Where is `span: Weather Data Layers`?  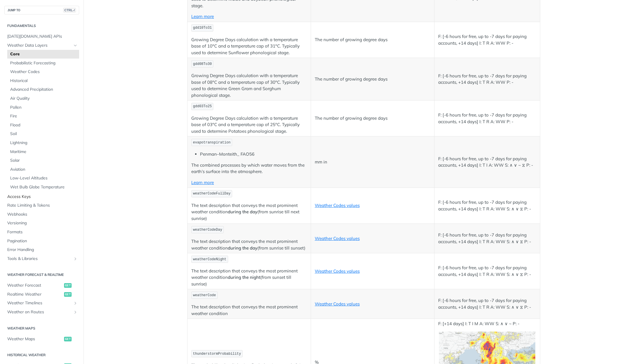 span: Weather Data Layers is located at coordinates (39, 45).